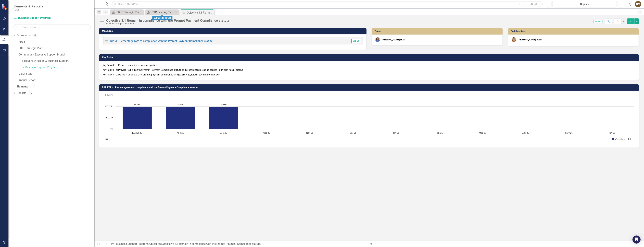 This screenshot has height=247, width=644. I want to click on path: Sep-25, 98.58. Compliance Rate., so click(223, 118).